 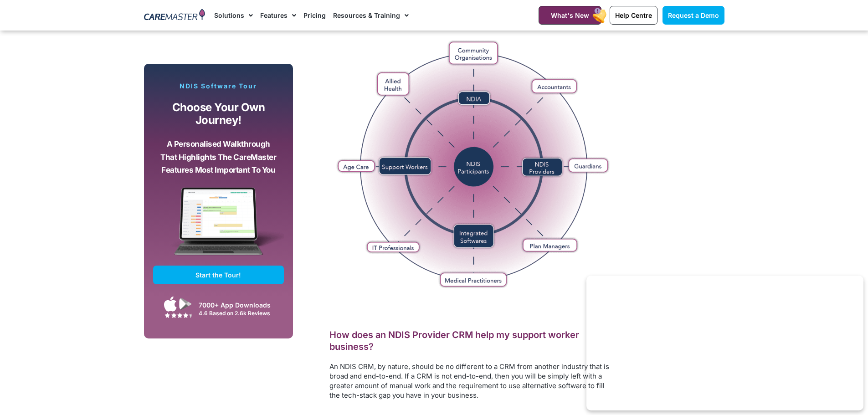 I want to click on p: NDIS Software Tour, so click(x=218, y=86).